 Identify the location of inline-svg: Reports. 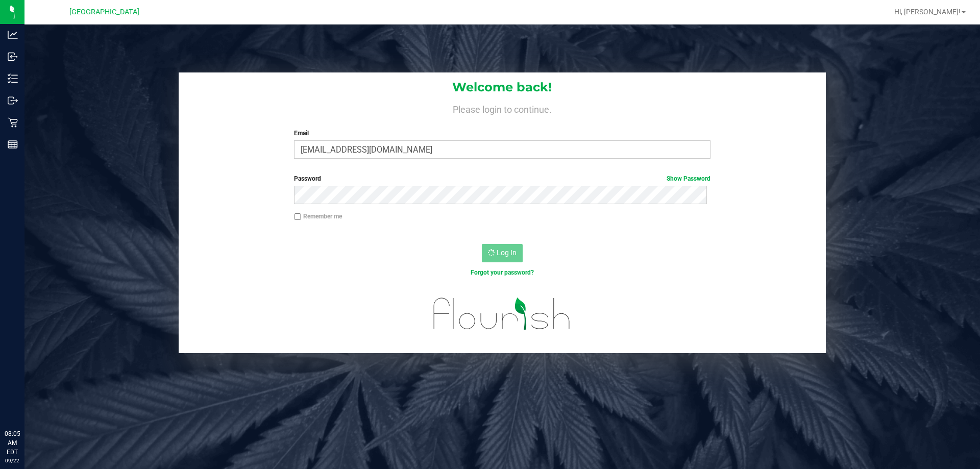
(13, 144).